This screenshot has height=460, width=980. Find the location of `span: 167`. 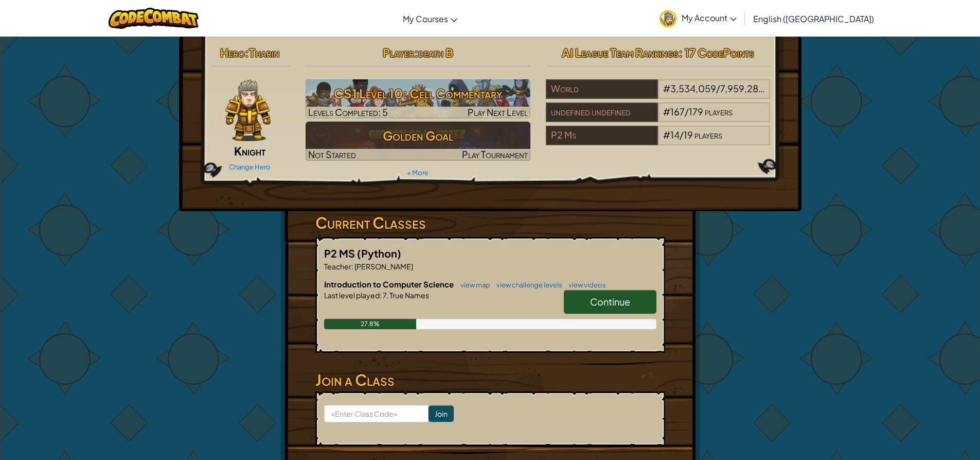

span: 167 is located at coordinates (677, 111).